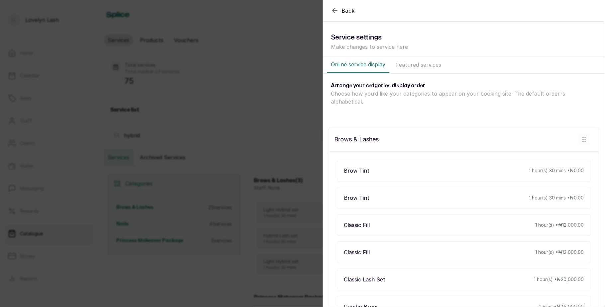 The height and width of the screenshot is (307, 605). What do you see at coordinates (464, 38) in the screenshot?
I see `h1: Service settings` at bounding box center [464, 38].